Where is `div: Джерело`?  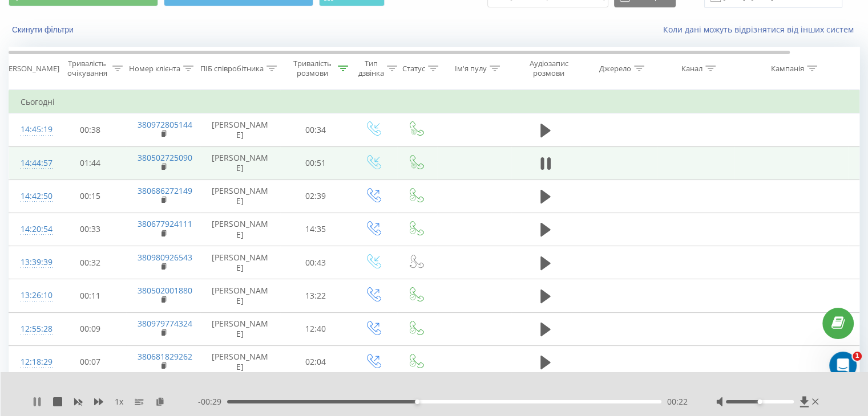
div: Джерело is located at coordinates (615, 68).